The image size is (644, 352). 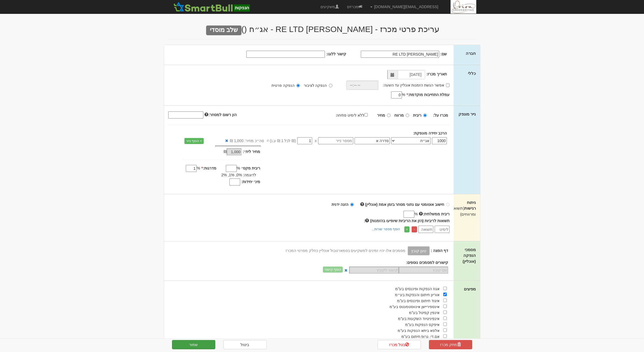 I want to click on input: הנפקה פרטית, so click(x=298, y=85).